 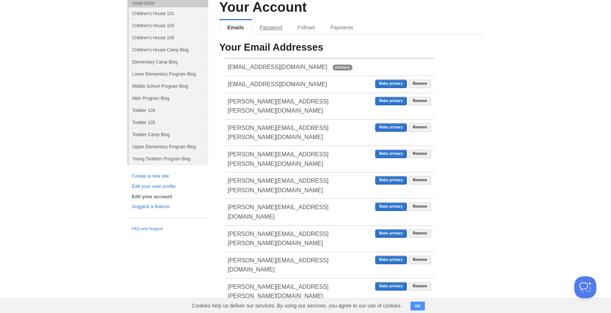 What do you see at coordinates (168, 207) in the screenshot?
I see `a: Suggest a feature` at bounding box center [168, 207].